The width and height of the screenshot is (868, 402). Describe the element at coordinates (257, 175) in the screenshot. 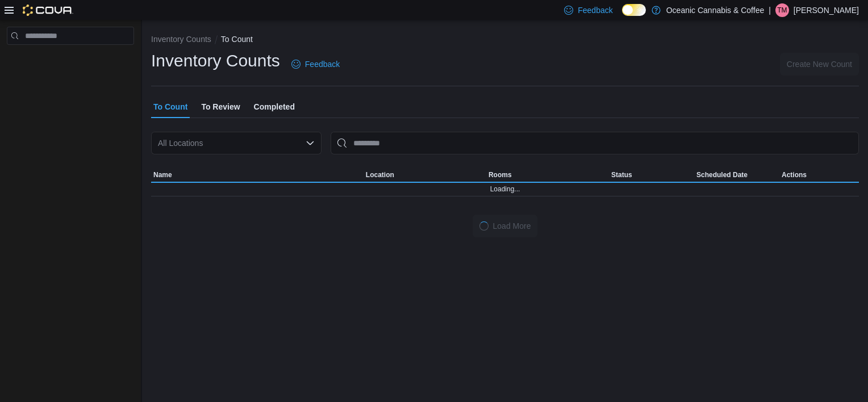

I see `button: Name` at that location.